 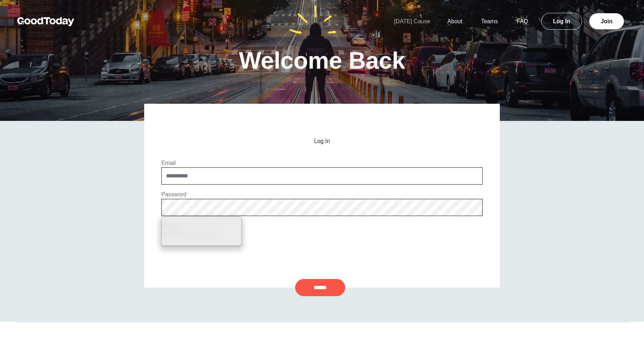 I want to click on img: GoodToday, so click(x=46, y=21).